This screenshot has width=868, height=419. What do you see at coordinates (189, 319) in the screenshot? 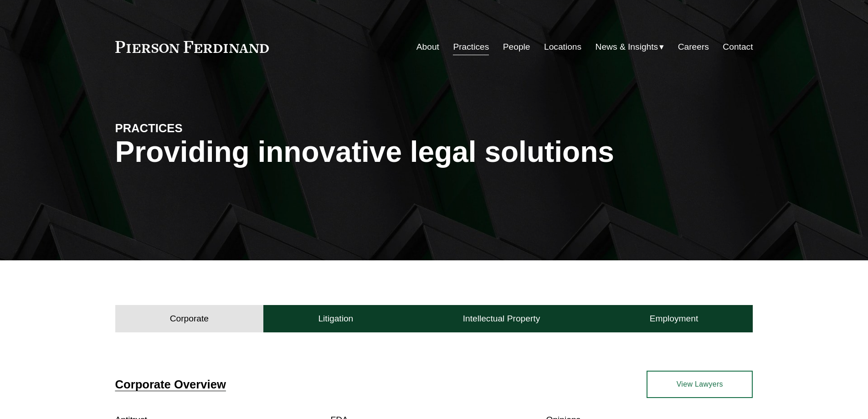
I see `h4: Corporate` at bounding box center [189, 319].